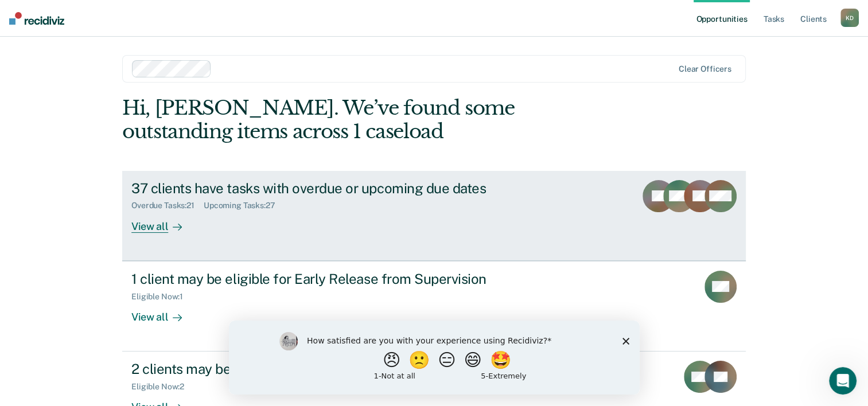 The image size is (868, 406). I want to click on a: 1 client may be eligible for Early Release from SupervisionEligible Now:1View all, so click(434, 306).